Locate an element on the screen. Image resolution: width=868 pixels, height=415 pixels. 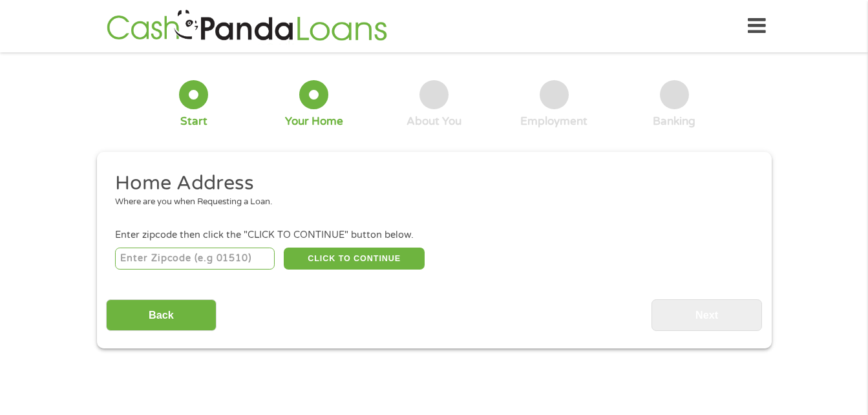
div: Start is located at coordinates (194, 121).